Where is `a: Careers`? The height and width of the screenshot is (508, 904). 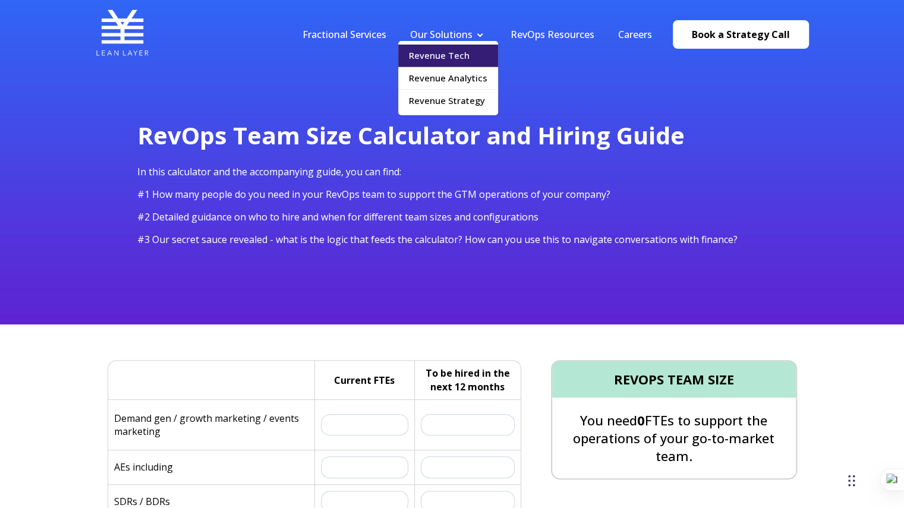 a: Careers is located at coordinates (635, 34).